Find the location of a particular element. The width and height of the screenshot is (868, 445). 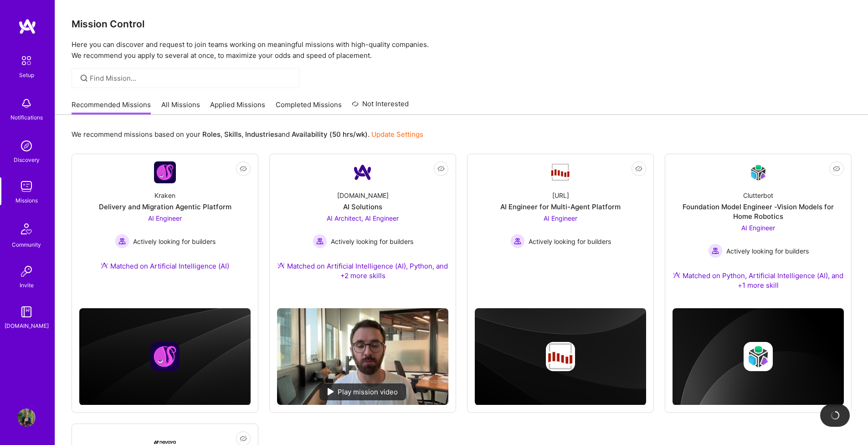

img: teamwork is located at coordinates (26, 186).